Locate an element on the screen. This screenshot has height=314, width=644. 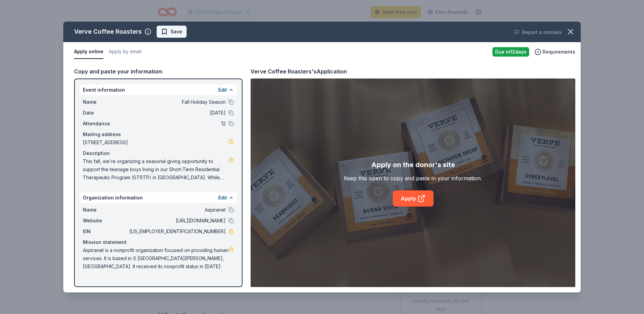
div: Description is located at coordinates (158, 153).